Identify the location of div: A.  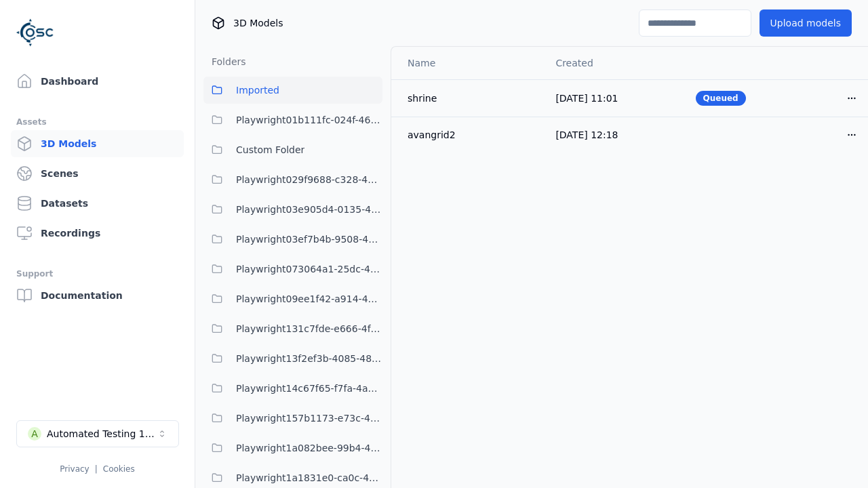
(35, 434).